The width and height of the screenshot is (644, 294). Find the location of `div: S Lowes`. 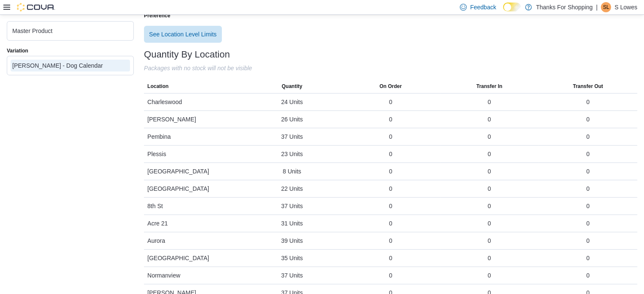

div: S Lowes is located at coordinates (605, 8).